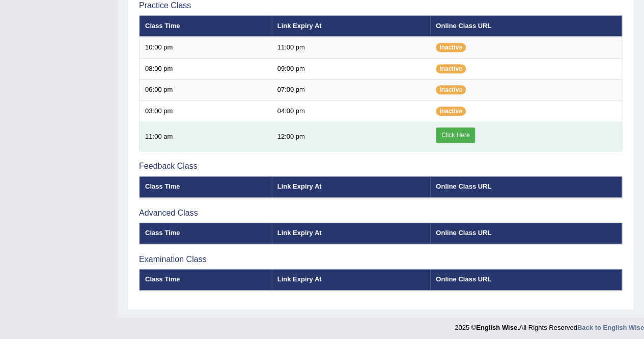 This screenshot has width=644, height=339. What do you see at coordinates (351, 137) in the screenshot?
I see `td: 12:00 pm` at bounding box center [351, 137].